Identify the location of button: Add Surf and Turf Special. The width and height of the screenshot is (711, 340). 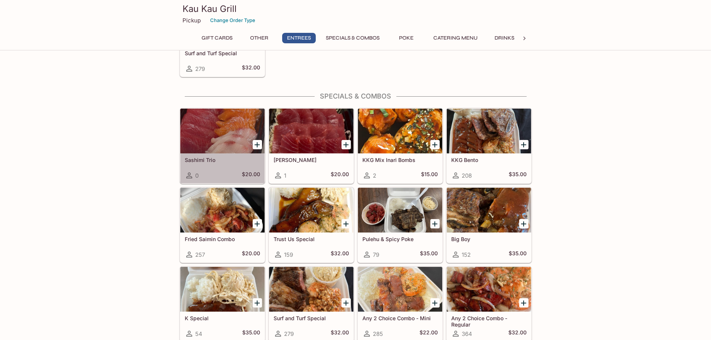
(346, 303).